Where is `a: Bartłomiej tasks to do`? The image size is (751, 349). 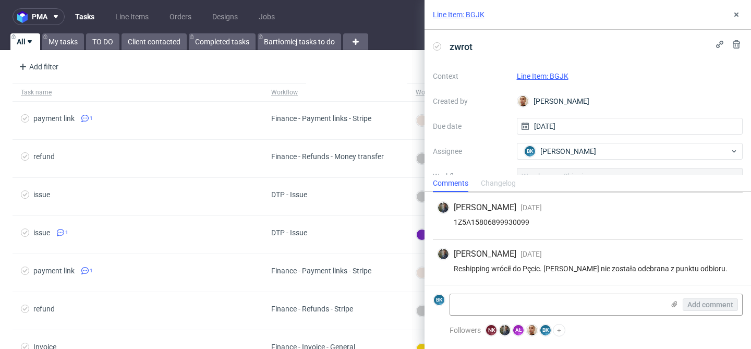
a: Bartłomiej tasks to do is located at coordinates (299, 42).